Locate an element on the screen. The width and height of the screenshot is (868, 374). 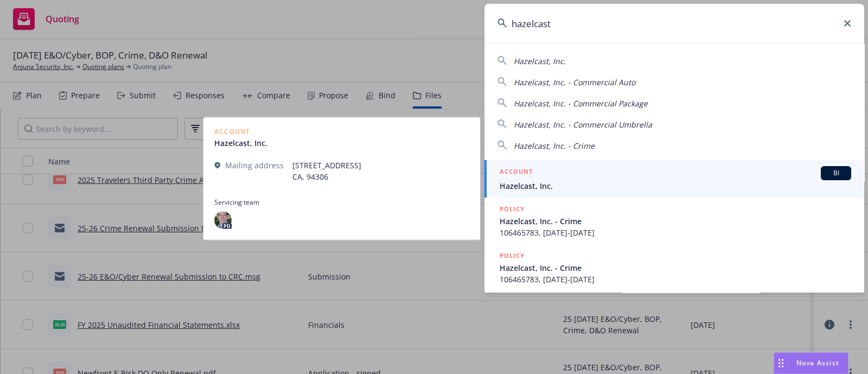
input: Search... is located at coordinates (675, 23).